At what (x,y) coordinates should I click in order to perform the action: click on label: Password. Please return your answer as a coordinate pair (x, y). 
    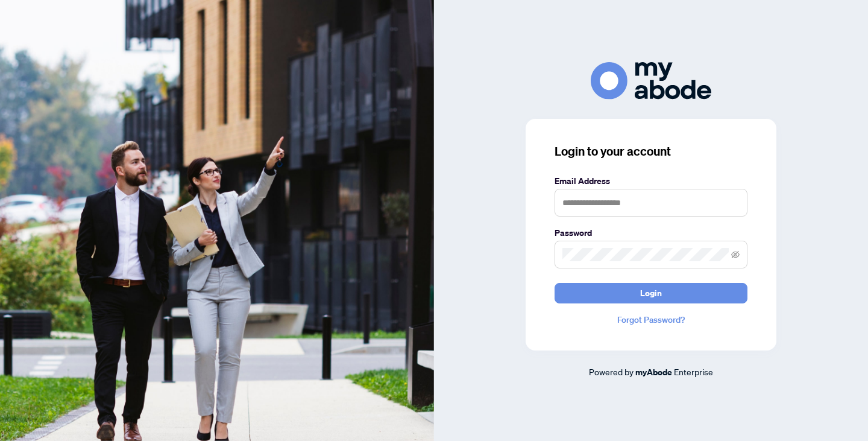
    Looking at the image, I should click on (651, 233).